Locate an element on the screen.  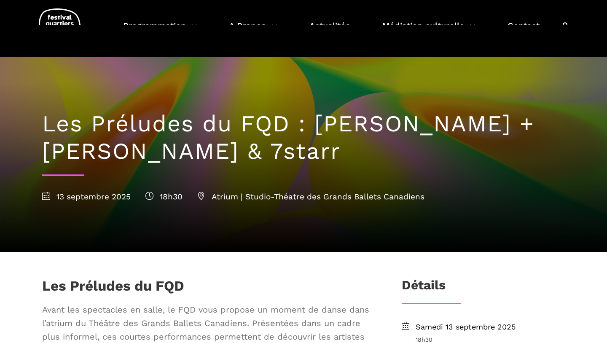
img: logo-fqd-med is located at coordinates (60, 25).